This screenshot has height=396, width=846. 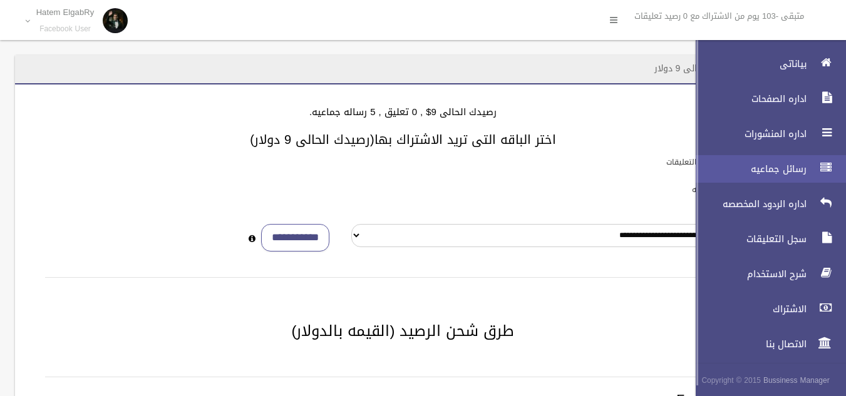 What do you see at coordinates (716, 162) in the screenshot?
I see `label: باقات الرد الالى على التعليقات` at bounding box center [716, 162].